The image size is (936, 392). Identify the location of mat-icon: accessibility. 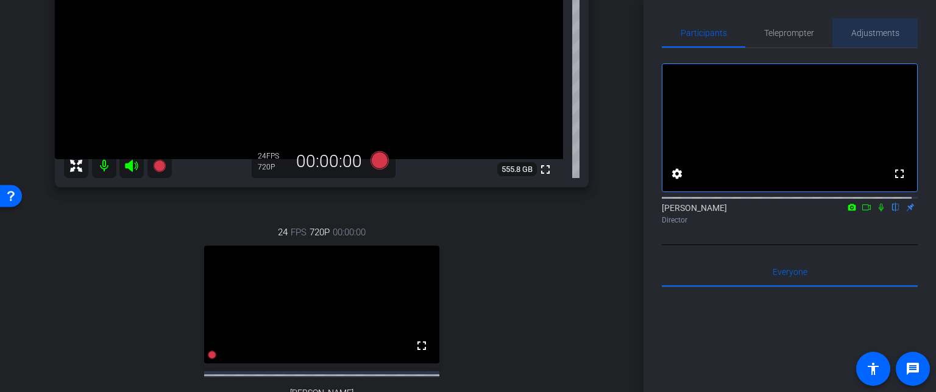
(873, 369).